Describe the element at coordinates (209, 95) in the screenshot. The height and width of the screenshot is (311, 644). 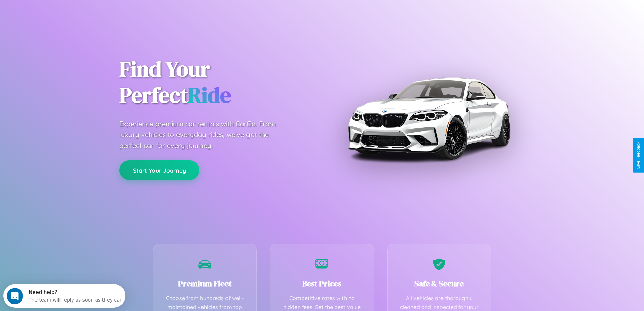
I see `span: Ride` at that location.